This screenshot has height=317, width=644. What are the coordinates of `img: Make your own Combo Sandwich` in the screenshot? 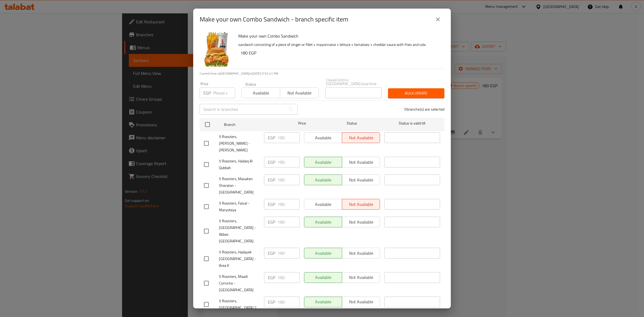 It's located at (217, 49).